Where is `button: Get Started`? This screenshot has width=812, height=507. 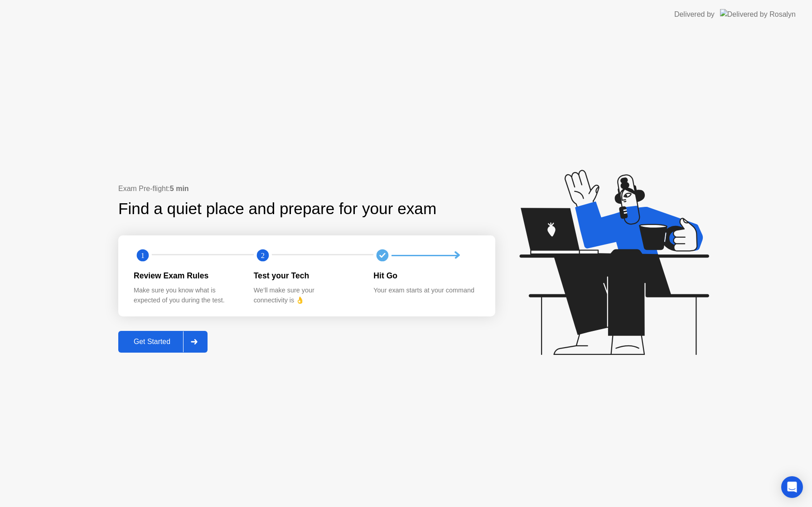
button: Get Started is located at coordinates (163, 342).